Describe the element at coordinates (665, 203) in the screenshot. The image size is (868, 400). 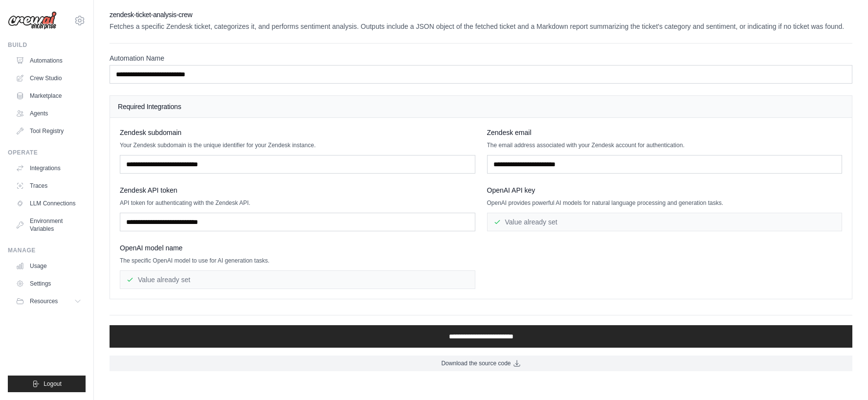
I see `p: OpenAI provides powerful AI models for natural language processing and generation tasks.` at that location.